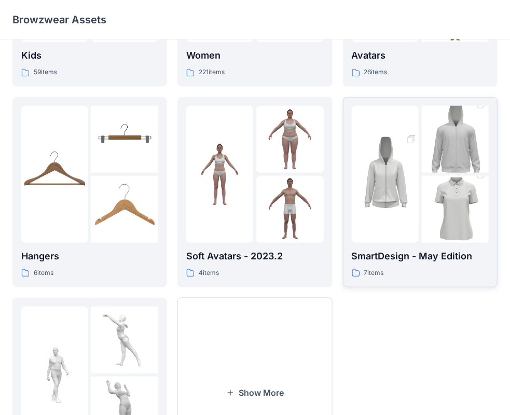 The width and height of the screenshot is (510, 415). What do you see at coordinates (255, 256) in the screenshot?
I see `p: Soft Avatars - 2023.2` at bounding box center [255, 256].